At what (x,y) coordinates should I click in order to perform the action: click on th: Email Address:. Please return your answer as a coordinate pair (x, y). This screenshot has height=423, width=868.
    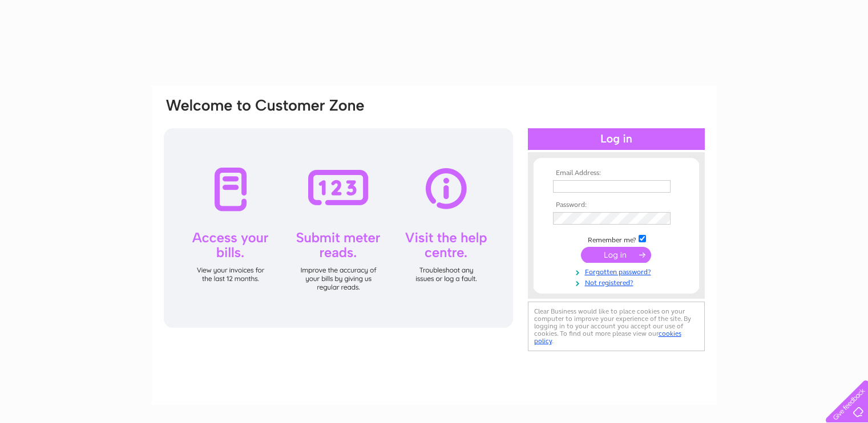
    Looking at the image, I should click on (616, 173).